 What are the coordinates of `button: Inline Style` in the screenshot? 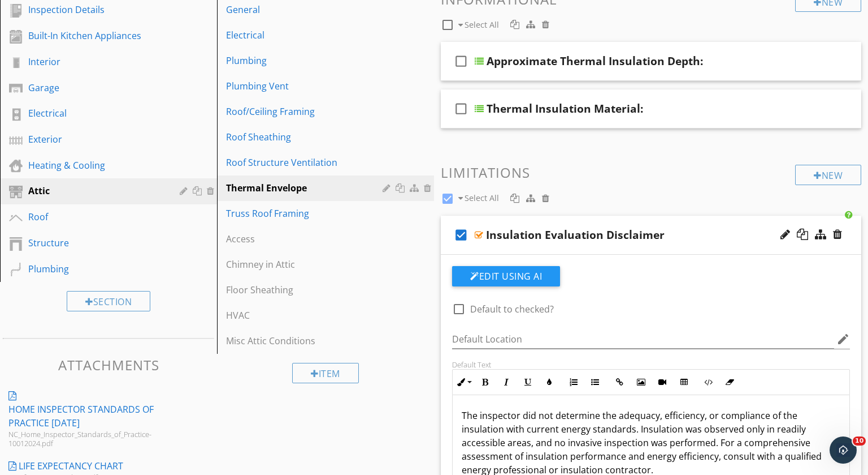 It's located at (464, 382).